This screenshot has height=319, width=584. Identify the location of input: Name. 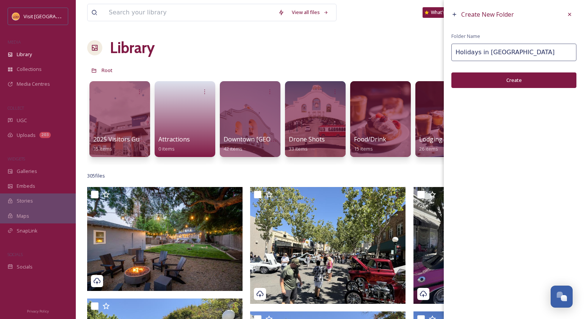
(514, 52).